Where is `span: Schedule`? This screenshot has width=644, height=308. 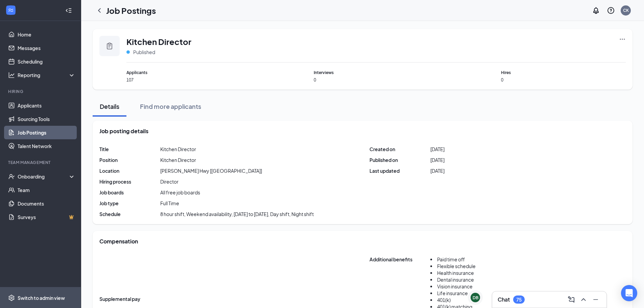
span: Schedule is located at coordinates (130, 214).